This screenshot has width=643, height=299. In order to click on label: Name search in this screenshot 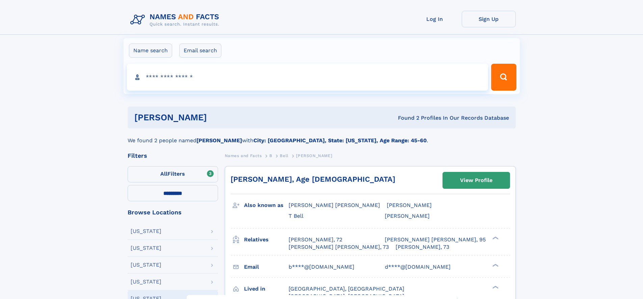, I will do `click(150, 51)`.